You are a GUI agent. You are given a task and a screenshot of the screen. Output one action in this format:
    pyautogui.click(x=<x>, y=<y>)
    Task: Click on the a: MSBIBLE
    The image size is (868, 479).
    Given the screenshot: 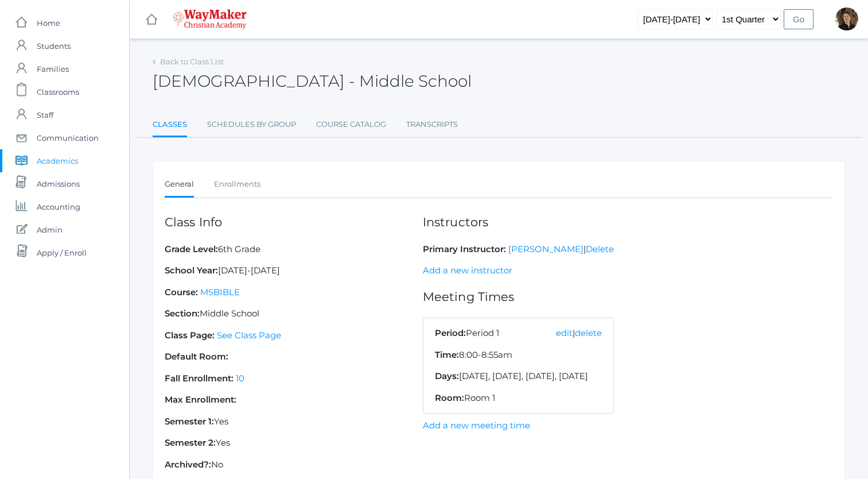 What is the action you would take?
    pyautogui.click(x=220, y=292)
    